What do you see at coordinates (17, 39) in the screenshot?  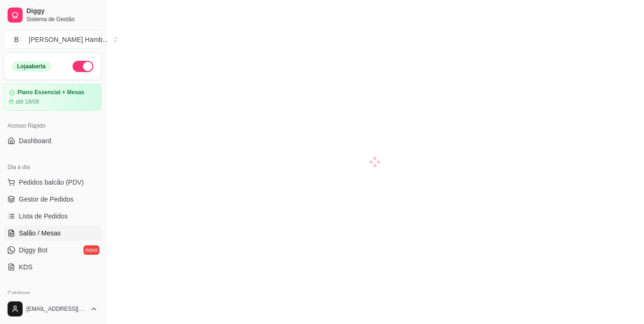 I see `span: B` at bounding box center [17, 39].